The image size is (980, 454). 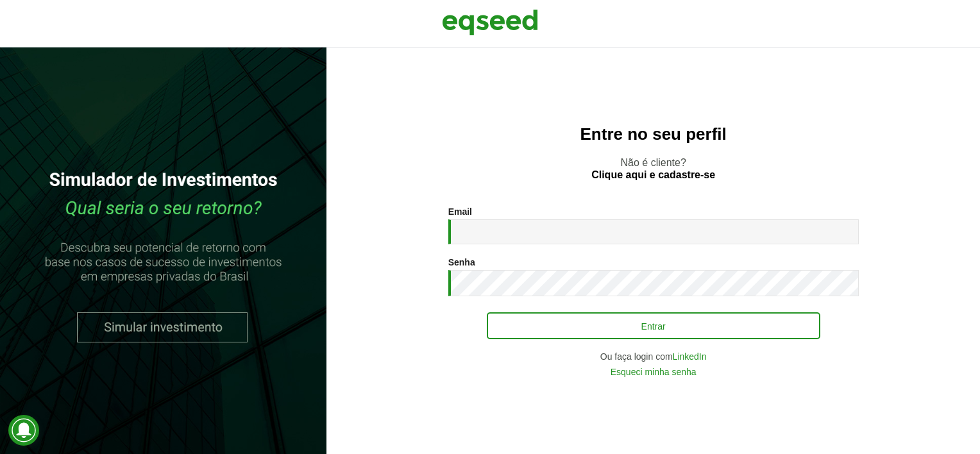 What do you see at coordinates (462, 262) in the screenshot?
I see `label: Senha` at bounding box center [462, 262].